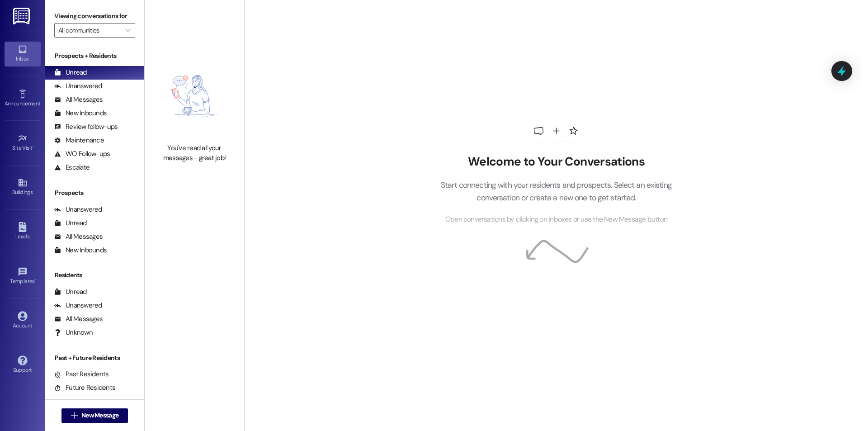 The width and height of the screenshot is (868, 431). Describe the element at coordinates (94, 56) in the screenshot. I see `div: Prospects + Residents` at that location.